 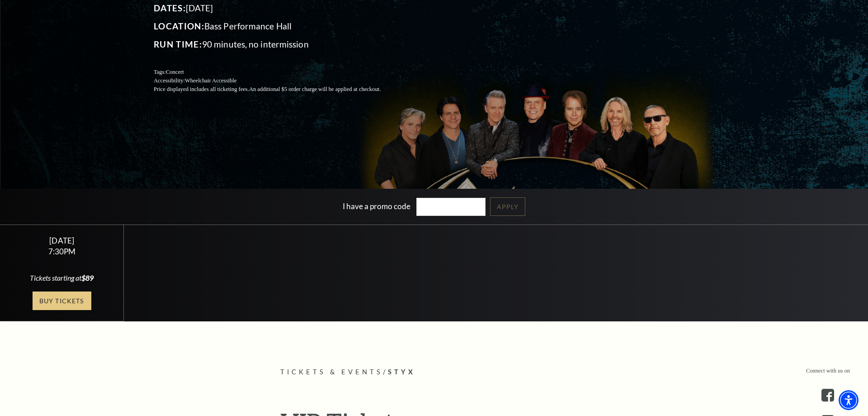 I want to click on span: $89, so click(x=87, y=277).